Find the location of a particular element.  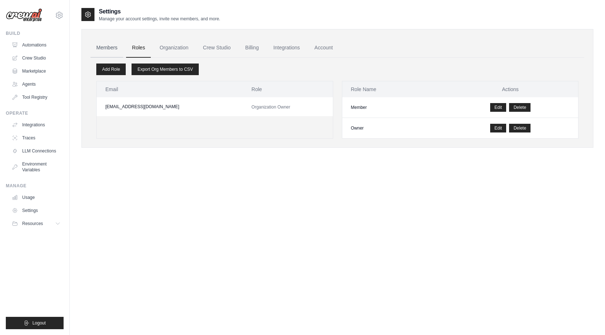

button: Resources is located at coordinates (36, 224).